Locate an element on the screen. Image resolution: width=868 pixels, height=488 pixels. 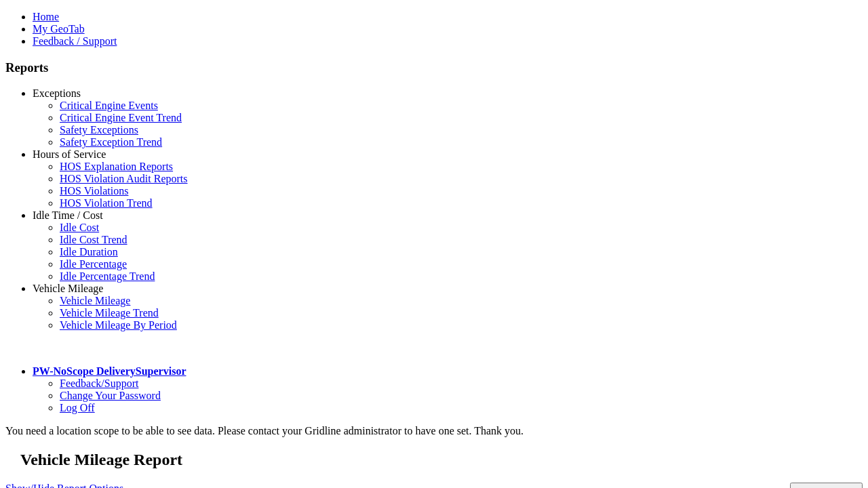
div: You need a location scope to be able to see data. Please contact your Gridline administrator to h... is located at coordinates (434, 431).